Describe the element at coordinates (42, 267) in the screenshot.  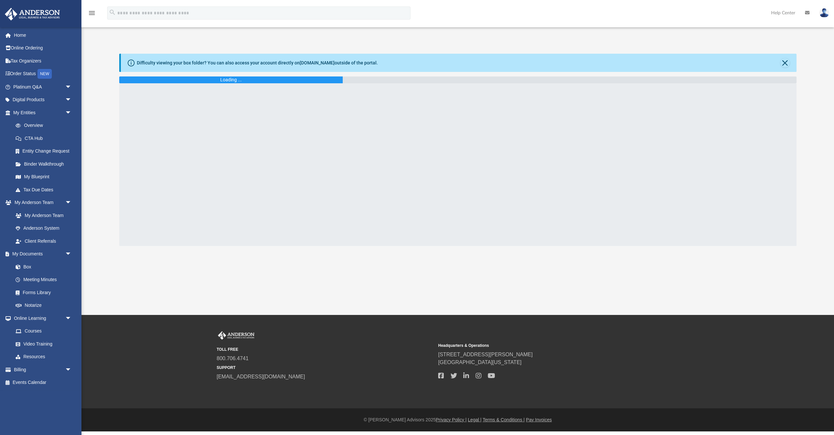
I see `a: Box` at that location.